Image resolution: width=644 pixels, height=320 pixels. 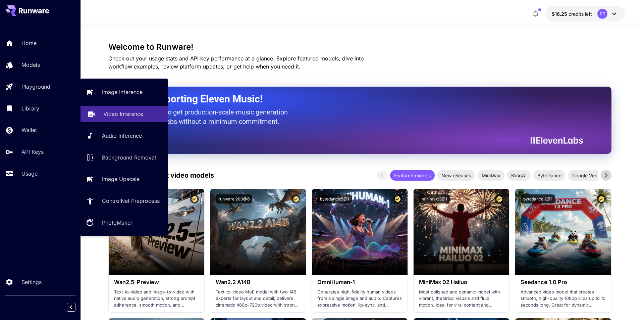 I want to click on span: Google Veo, so click(x=585, y=175).